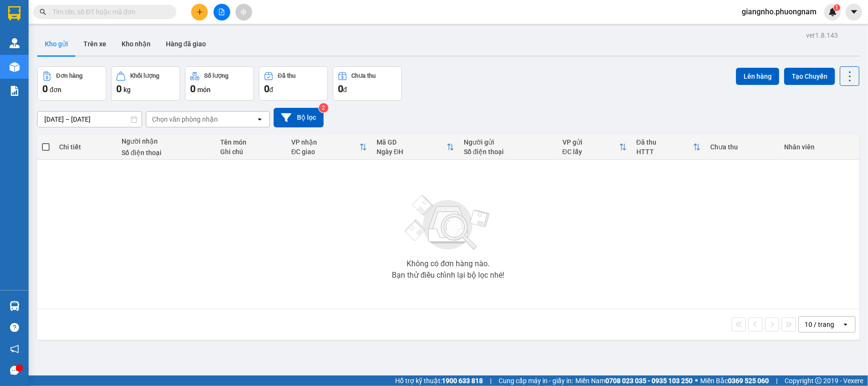  Describe the element at coordinates (14, 327) in the screenshot. I see `span: question-circle` at that location.